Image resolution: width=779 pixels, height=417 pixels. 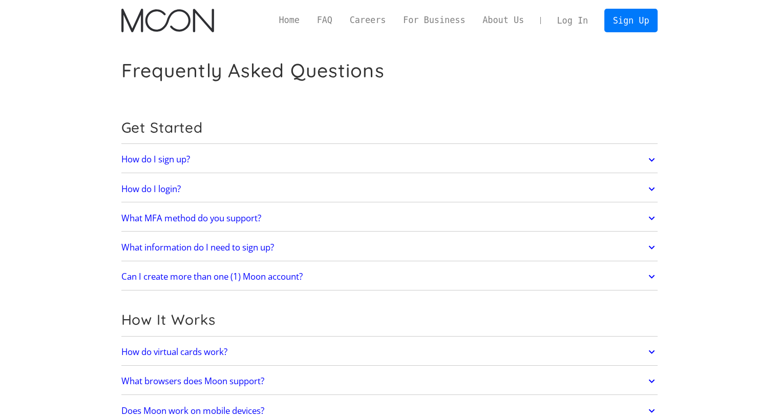 What do you see at coordinates (390, 247) in the screenshot?
I see `a: What information do I need to sign up?` at bounding box center [390, 247].